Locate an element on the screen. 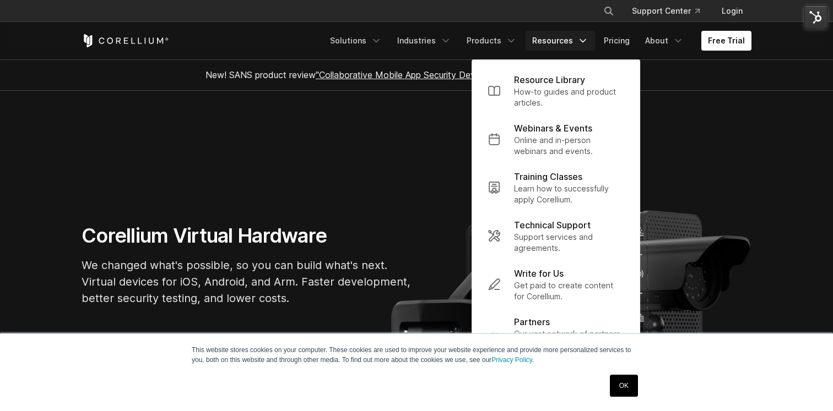  a: Login is located at coordinates (732, 11).